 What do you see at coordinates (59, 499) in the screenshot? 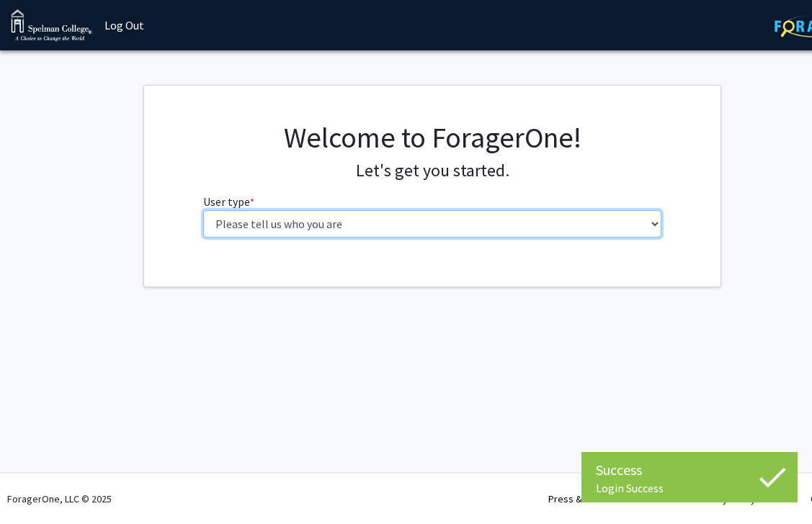
I see `div: ForagerOne, LLC © 2025` at bounding box center [59, 499].